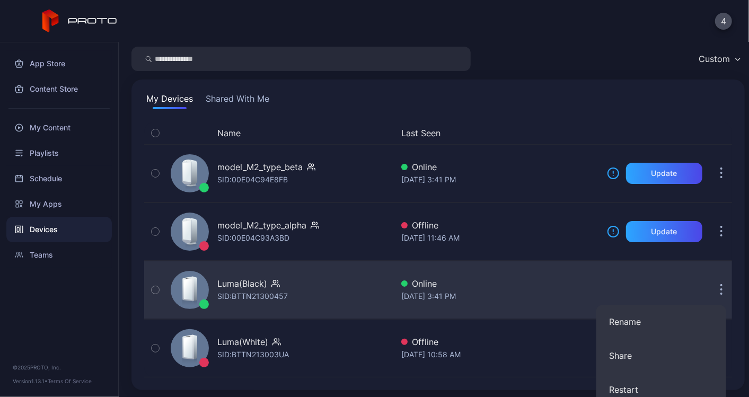 The image size is (749, 397). Describe the element at coordinates (59, 255) in the screenshot. I see `a: Teams` at that location.